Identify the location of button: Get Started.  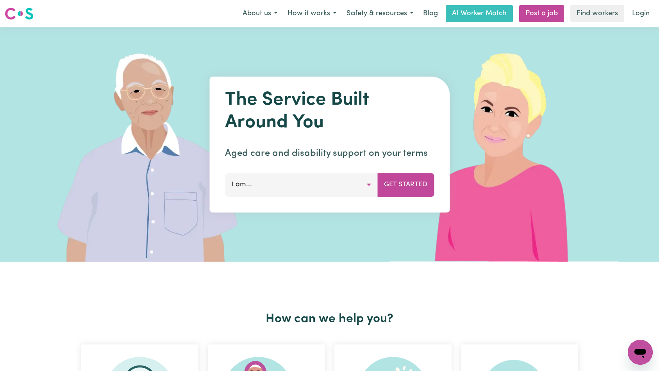
(405, 185).